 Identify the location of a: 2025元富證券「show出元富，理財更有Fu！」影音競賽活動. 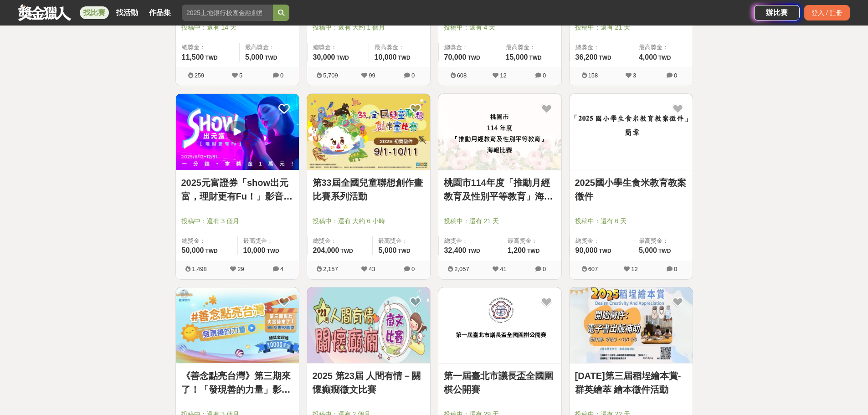
(238, 190).